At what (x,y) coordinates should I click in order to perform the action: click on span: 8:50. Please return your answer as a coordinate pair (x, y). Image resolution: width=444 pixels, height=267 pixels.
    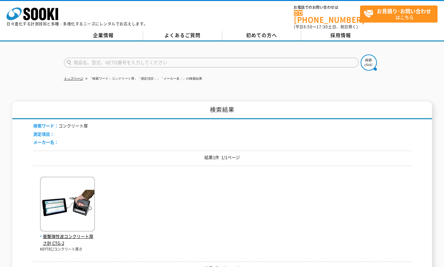
    Looking at the image, I should click on (308, 27).